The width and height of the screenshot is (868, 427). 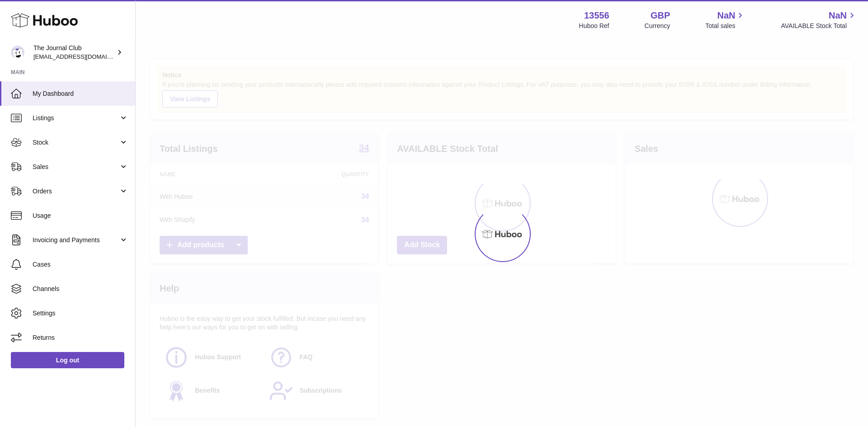 I want to click on span: Returns, so click(x=81, y=338).